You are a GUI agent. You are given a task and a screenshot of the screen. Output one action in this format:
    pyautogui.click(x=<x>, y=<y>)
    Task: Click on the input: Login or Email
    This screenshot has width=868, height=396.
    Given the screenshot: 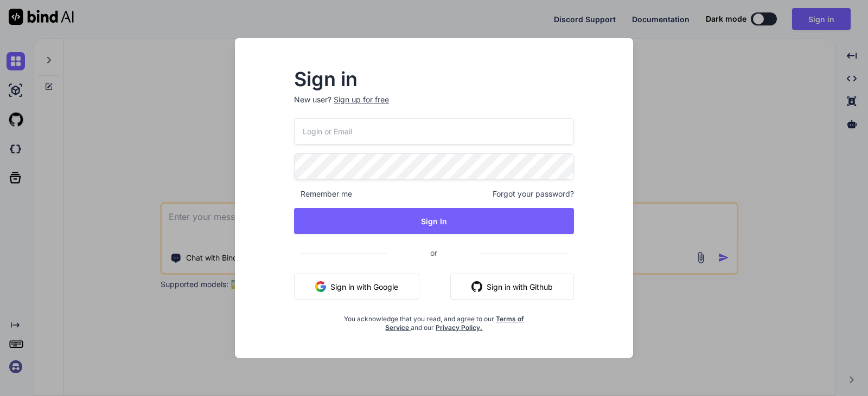 What is the action you would take?
    pyautogui.click(x=434, y=131)
    